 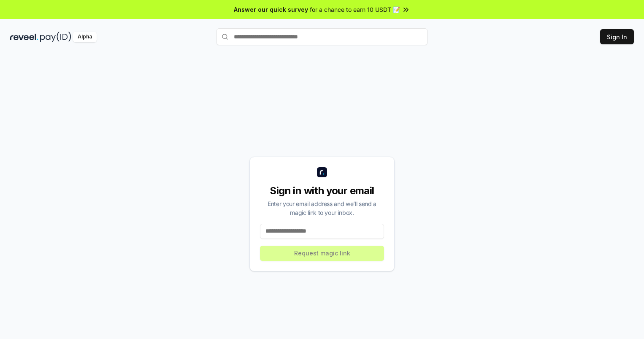 I want to click on img: pay_id, so click(x=56, y=36).